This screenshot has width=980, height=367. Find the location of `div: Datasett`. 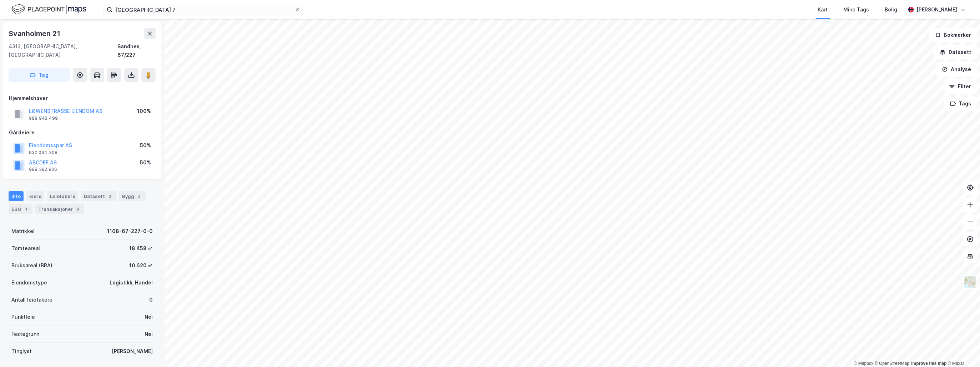

div: Datasett is located at coordinates (98, 196).